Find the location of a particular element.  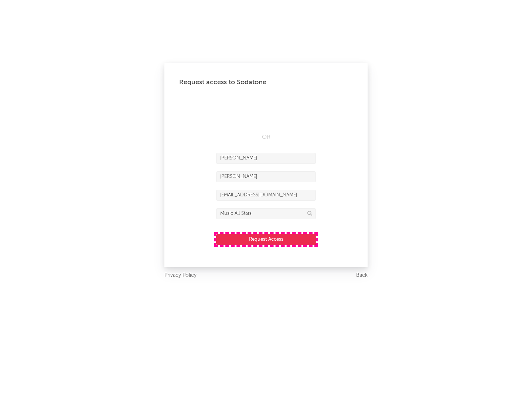

input: Email is located at coordinates (266, 196).